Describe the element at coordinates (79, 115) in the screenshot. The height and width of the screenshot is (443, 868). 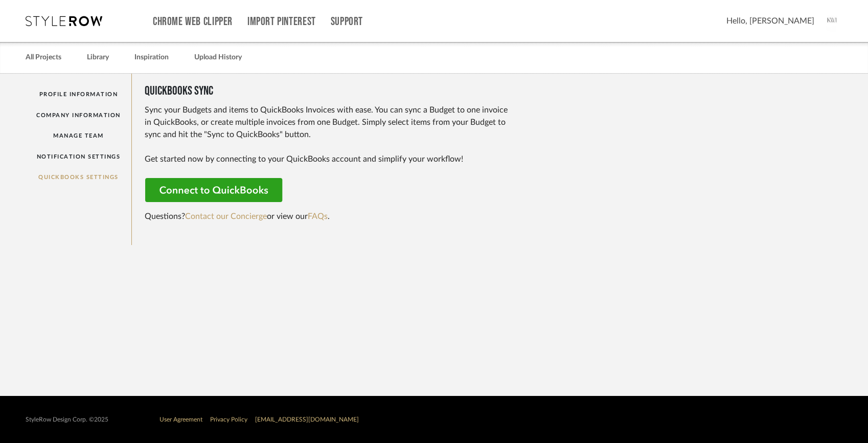
I see `a: Company Information` at that location.